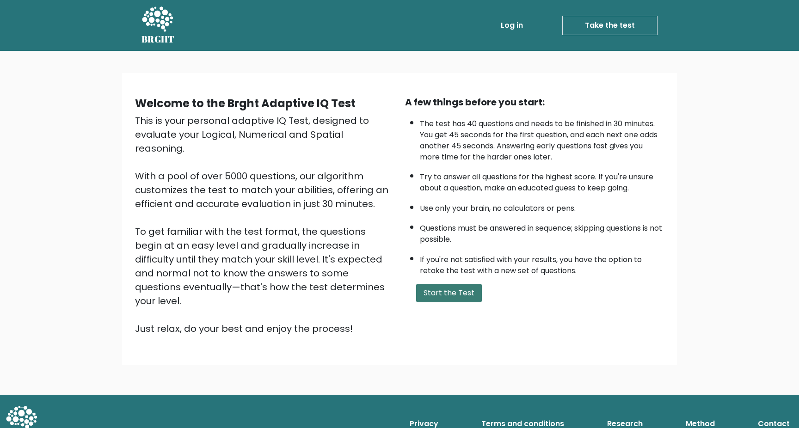  I want to click on li: Try to answer all questions for the highest score. If you're unsure about a question, make an edu..., so click(542, 180).